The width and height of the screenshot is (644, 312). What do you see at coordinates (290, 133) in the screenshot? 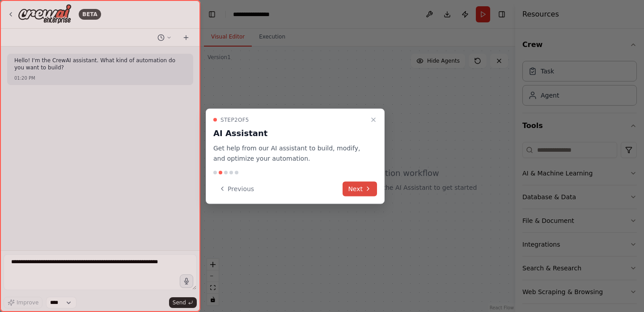
I see `h3: AI Assistant` at bounding box center [290, 133].